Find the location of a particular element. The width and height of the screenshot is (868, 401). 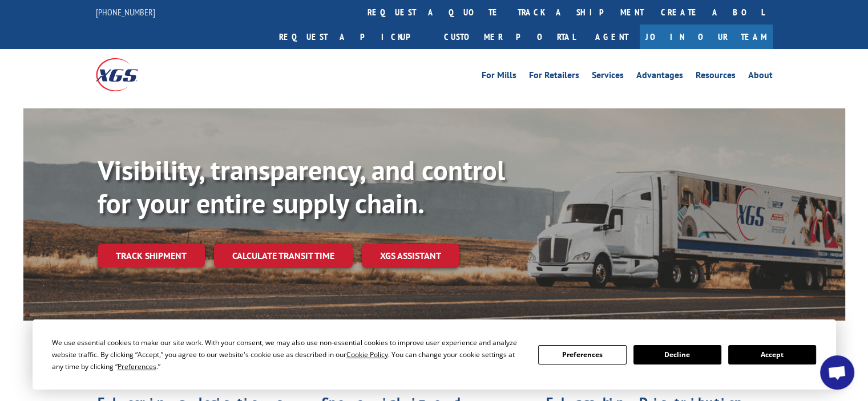

button: Decline is located at coordinates (677, 355).